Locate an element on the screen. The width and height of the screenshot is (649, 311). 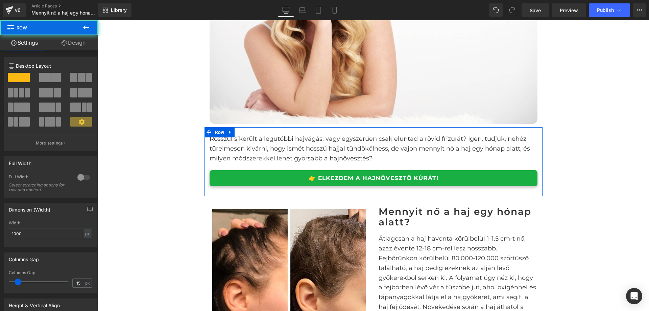
a: Tablet is located at coordinates (319, 10).